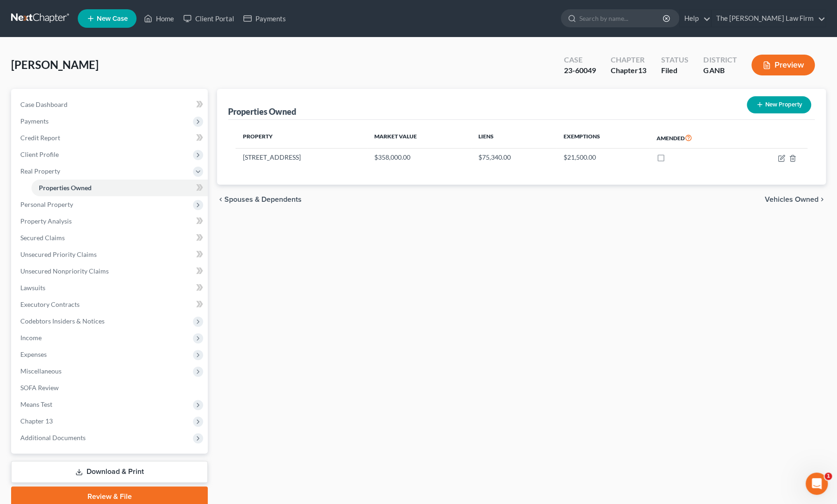 The height and width of the screenshot is (504, 837). Describe the element at coordinates (47, 204) in the screenshot. I see `span: Personal Property` at that location.